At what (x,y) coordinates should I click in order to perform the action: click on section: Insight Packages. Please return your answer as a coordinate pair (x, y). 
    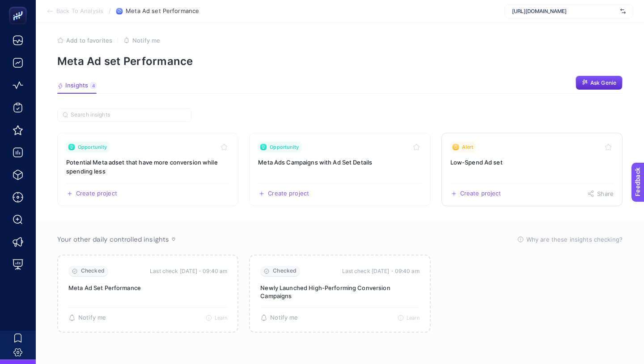
    Looking at the image, I should click on (340, 169).